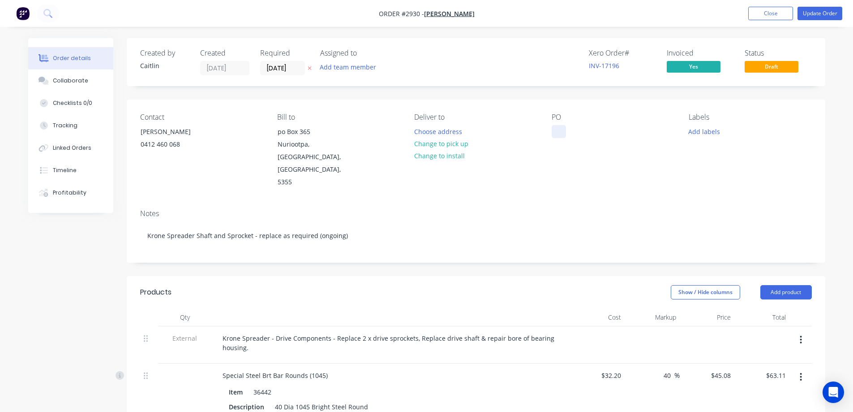 The height and width of the screenshot is (412, 853). What do you see at coordinates (73, 103) in the screenshot?
I see `div: Checklists 0/0` at bounding box center [73, 103].